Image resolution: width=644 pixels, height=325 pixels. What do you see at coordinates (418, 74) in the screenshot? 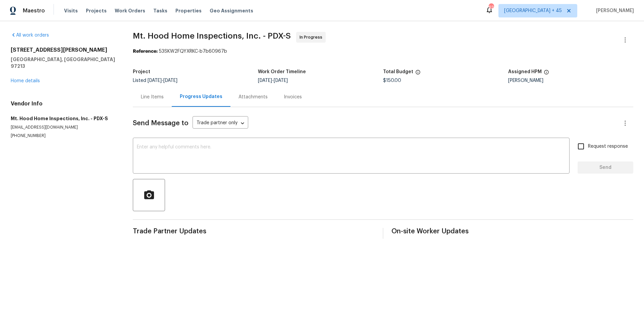
I see `span: The total cost of line items that have been proposed by Opendoor. This sum includes line items th...` at bounding box center [418, 74].